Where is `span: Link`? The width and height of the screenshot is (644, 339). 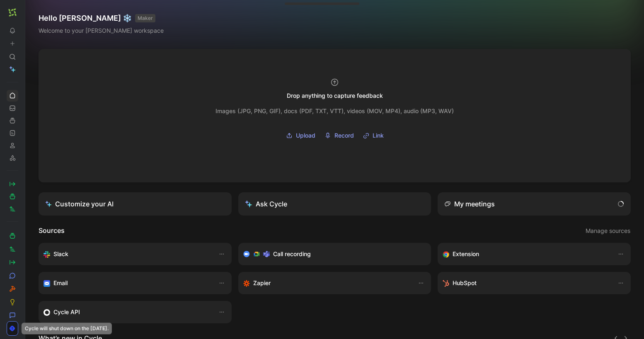 span: Link is located at coordinates (378, 135).